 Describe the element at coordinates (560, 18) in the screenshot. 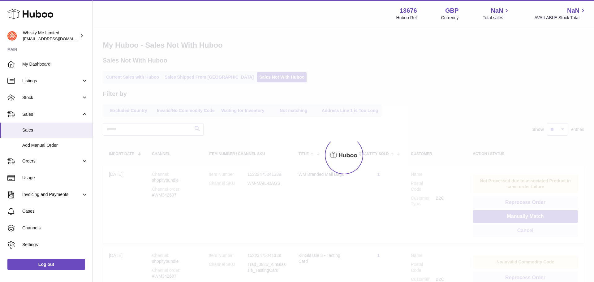

I see `span: AVAILABLE Stock Total` at that location.